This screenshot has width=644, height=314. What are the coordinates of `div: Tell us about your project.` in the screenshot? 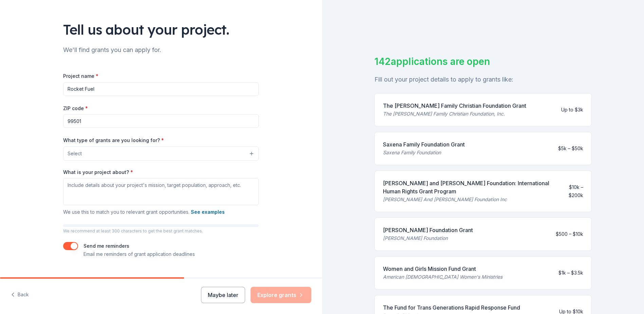 It's located at (161, 29).